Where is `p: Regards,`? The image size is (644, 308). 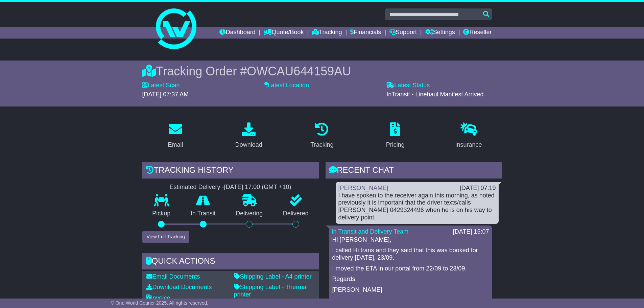
p: Regards, is located at coordinates (411, 279).